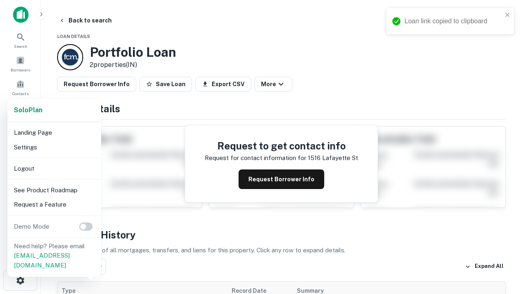  What do you see at coordinates (54, 255) in the screenshot?
I see `p: Need help? Please email` at bounding box center [54, 255].